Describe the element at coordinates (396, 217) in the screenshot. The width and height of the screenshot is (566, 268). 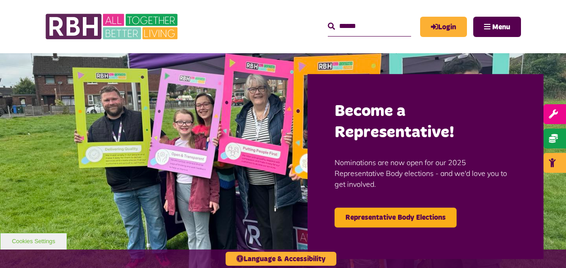
I see `a: Representative Body Elections` at that location.